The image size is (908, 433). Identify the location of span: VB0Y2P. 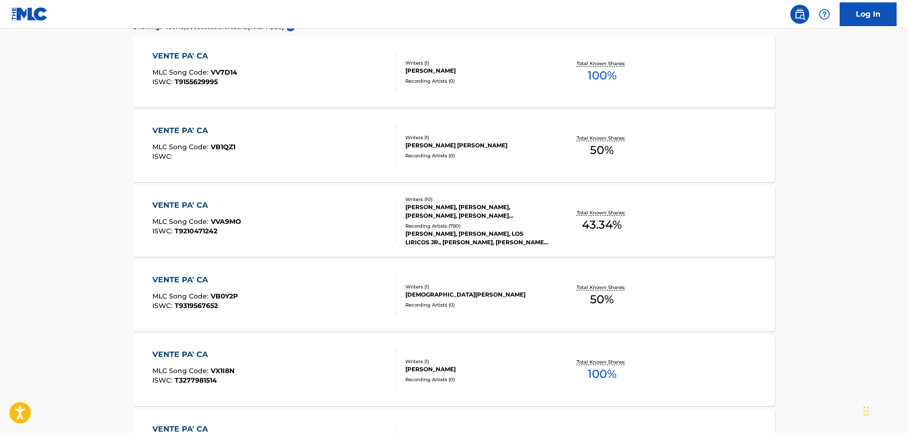
(224, 296).